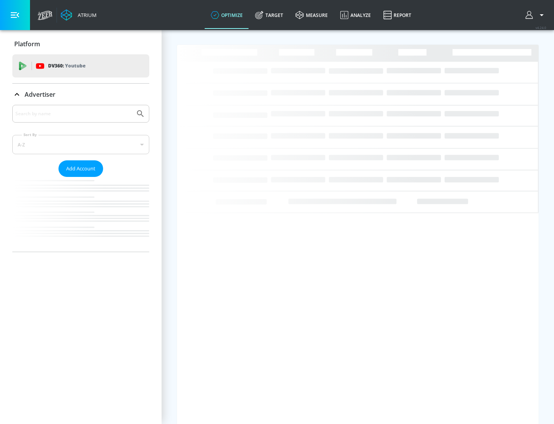  What do you see at coordinates (67, 66) in the screenshot?
I see `p: DV360:` at bounding box center [67, 66].